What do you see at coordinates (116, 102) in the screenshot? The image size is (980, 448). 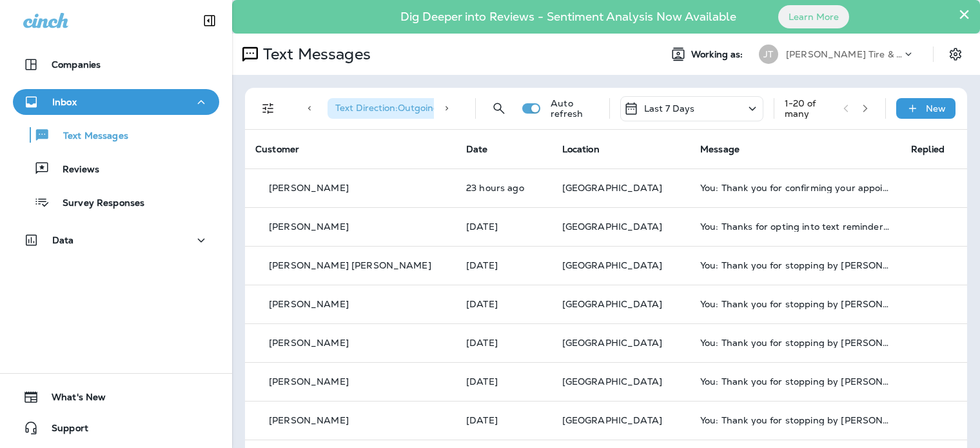 I see `button: Inbox` at bounding box center [116, 102].